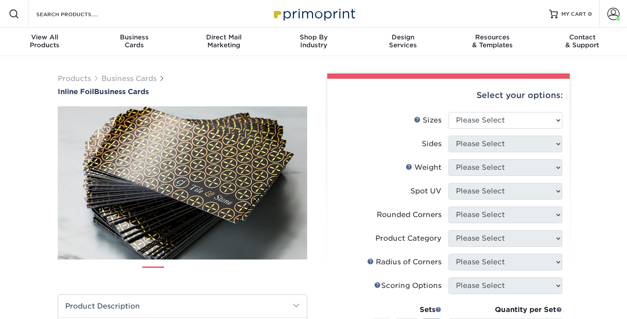 Image resolution: width=627 pixels, height=319 pixels. What do you see at coordinates (590, 14) in the screenshot?
I see `span: 0` at bounding box center [590, 14].